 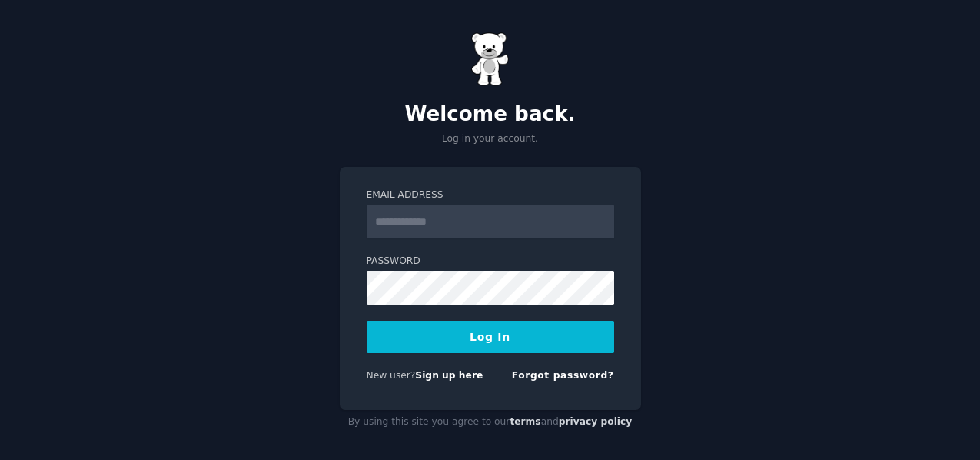 I want to click on span: New user?, so click(x=391, y=376).